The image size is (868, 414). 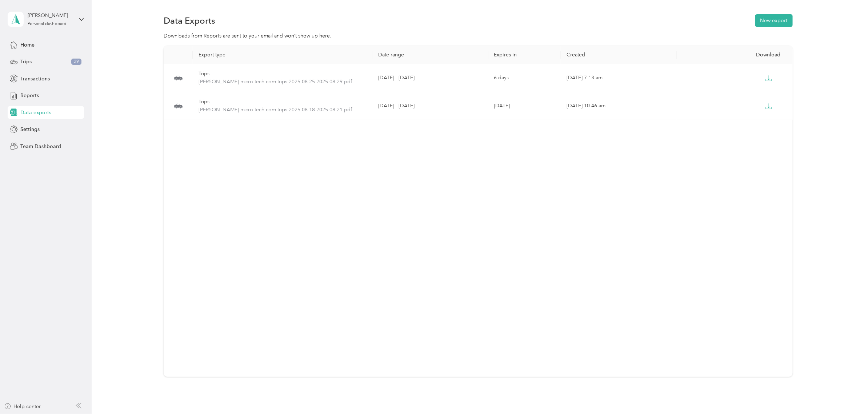 I want to click on td: 6 days, so click(x=524, y=78).